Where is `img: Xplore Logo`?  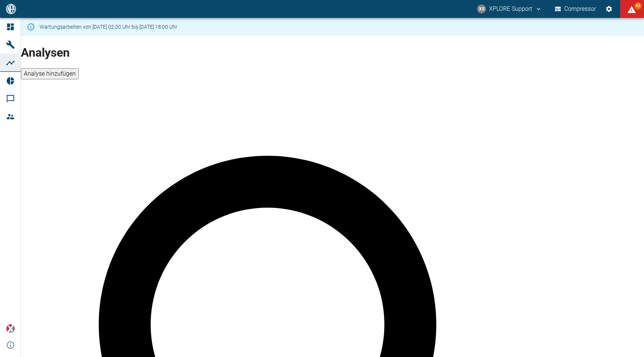
img: Xplore Logo is located at coordinates (11, 329).